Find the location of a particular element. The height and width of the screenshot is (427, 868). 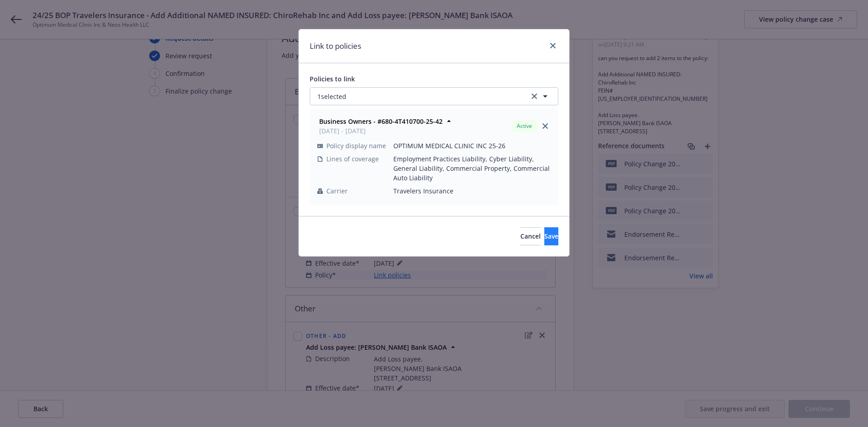

span: Travelers Insurance is located at coordinates (472, 191).